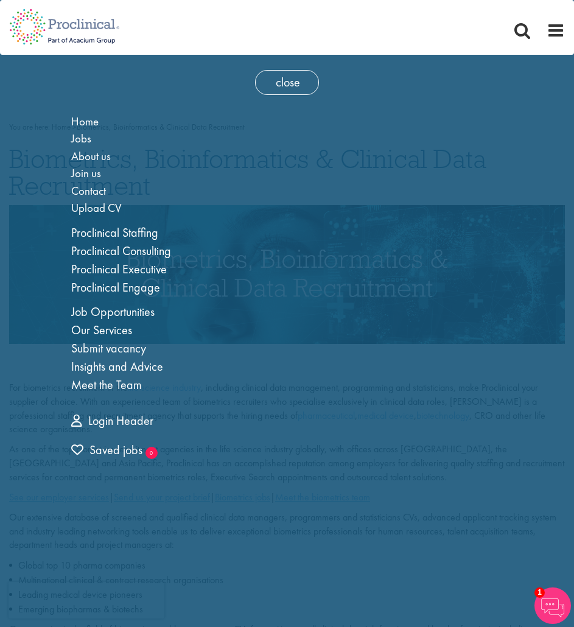  I want to click on span: 1, so click(539, 592).